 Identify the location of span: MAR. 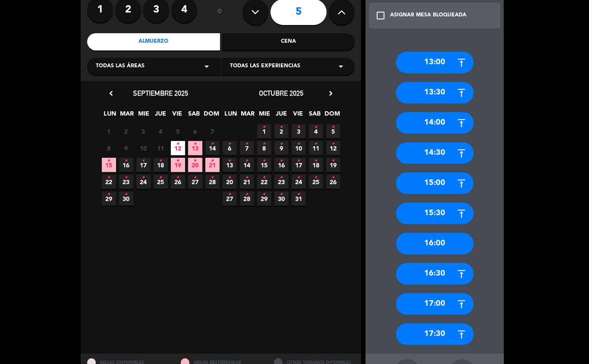
(127, 116).